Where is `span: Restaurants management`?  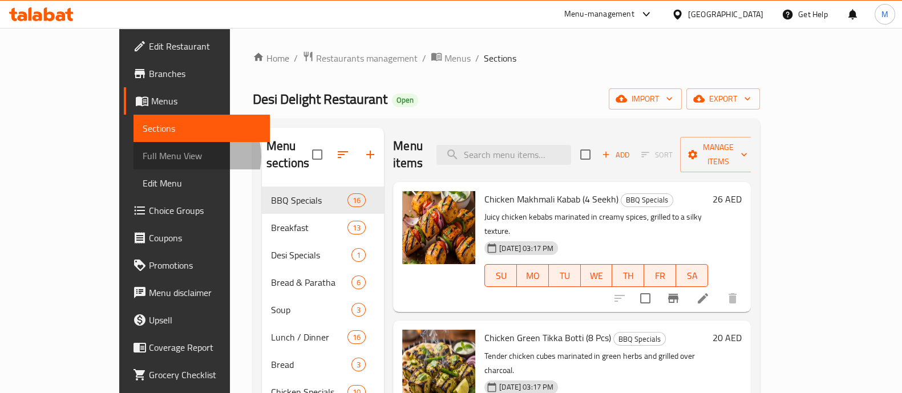 span: Restaurants management is located at coordinates (367, 58).